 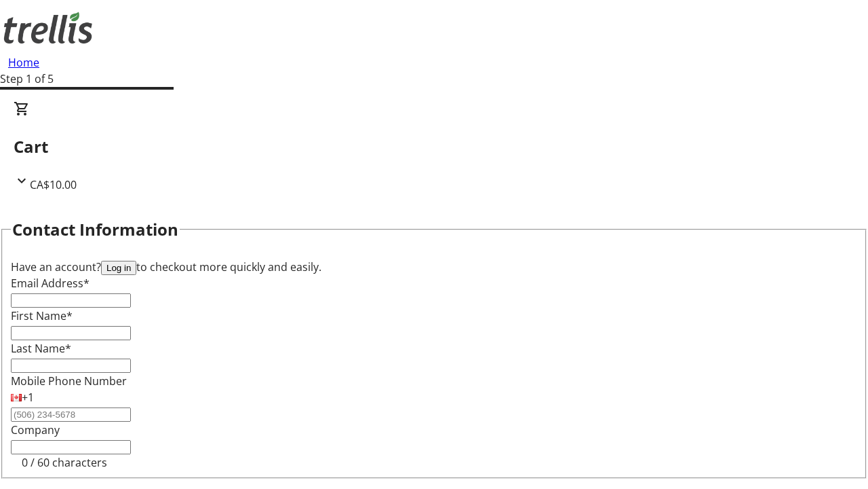 What do you see at coordinates (41, 315) in the screenshot?
I see `label: First Name*` at bounding box center [41, 315].